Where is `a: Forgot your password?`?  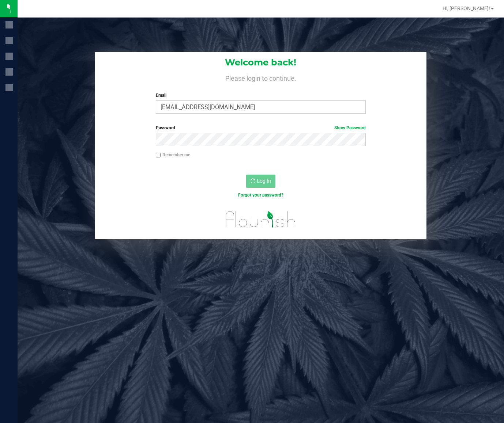 a: Forgot your password? is located at coordinates (261, 195).